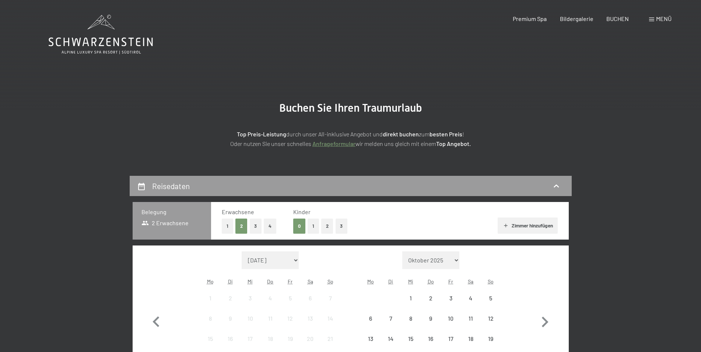  I want to click on div: Fri Sep 12 2025, so click(290, 318).